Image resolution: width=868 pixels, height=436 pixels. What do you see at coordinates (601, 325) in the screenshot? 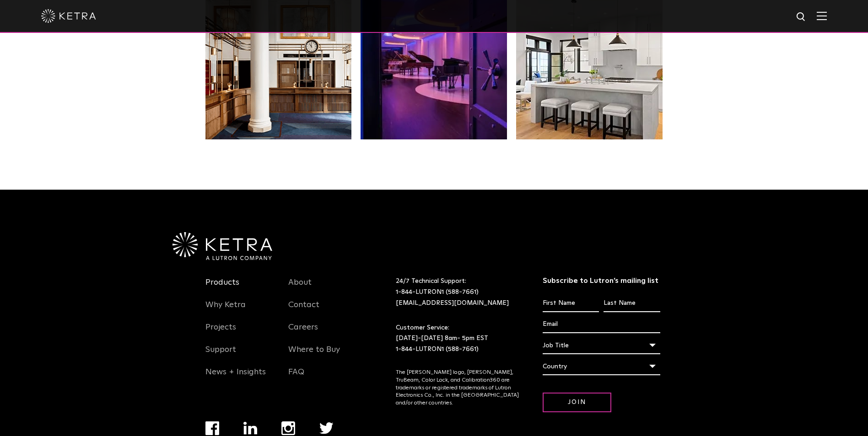
I see `input: Email` at bounding box center [601, 325].